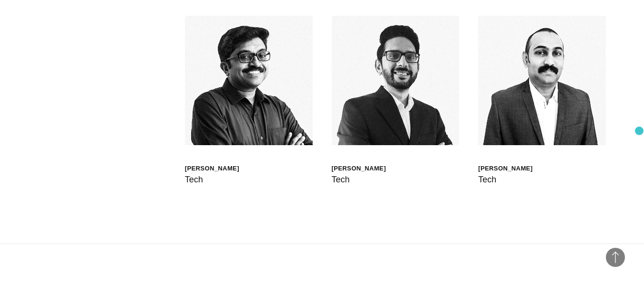 Image resolution: width=644 pixels, height=286 pixels. I want to click on span: Back to Top, so click(615, 257).